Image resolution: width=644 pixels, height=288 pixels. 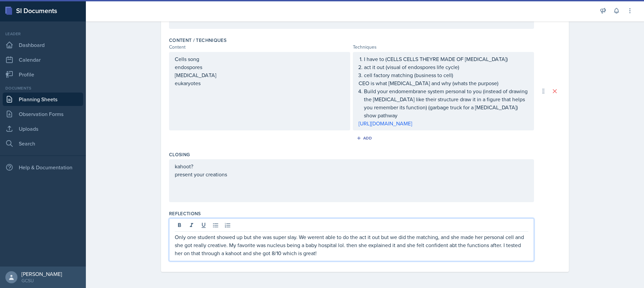 I want to click on div: Techniques, so click(x=443, y=47).